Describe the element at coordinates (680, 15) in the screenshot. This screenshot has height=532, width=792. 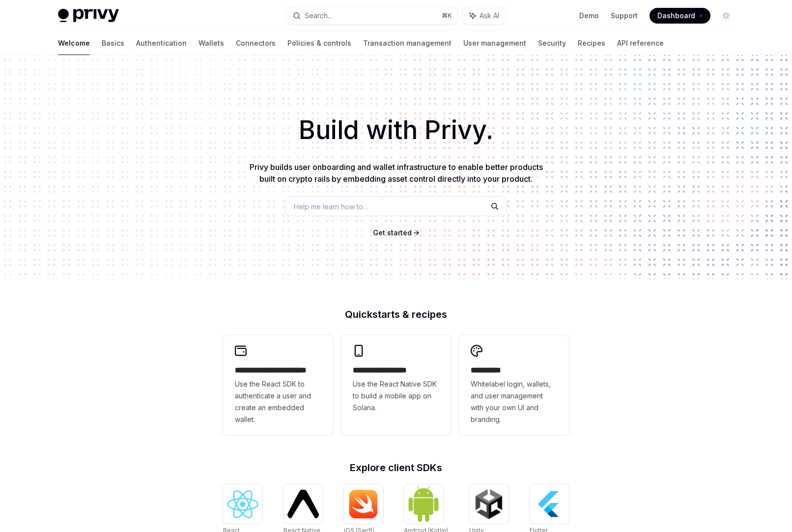
I see `a: Dashboard` at that location.